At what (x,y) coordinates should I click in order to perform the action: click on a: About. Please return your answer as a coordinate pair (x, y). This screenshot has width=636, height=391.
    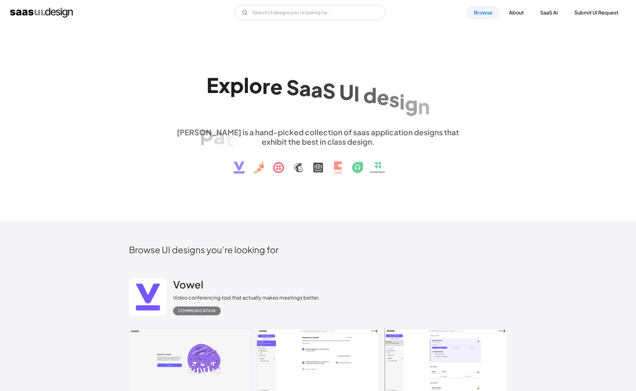
    Looking at the image, I should click on (517, 13).